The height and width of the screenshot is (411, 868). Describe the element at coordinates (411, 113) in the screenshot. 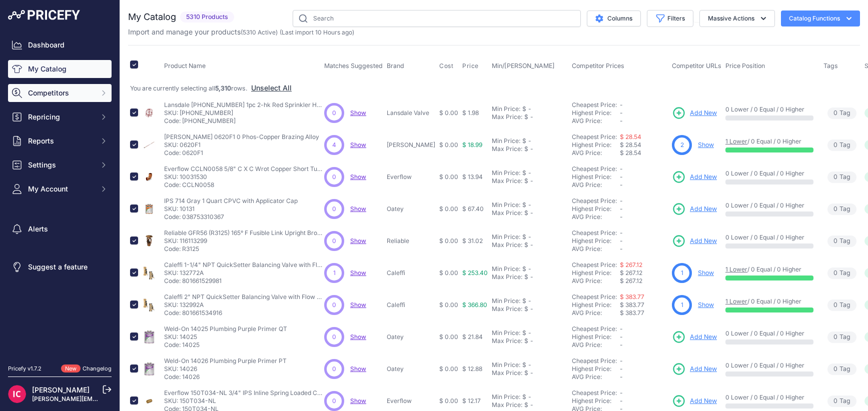

I see `p: Lansdale Valve` at that location.